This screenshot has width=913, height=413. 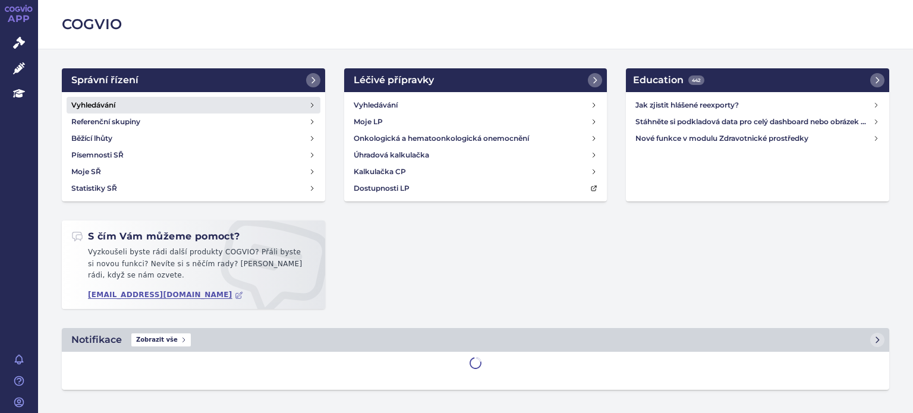 What do you see at coordinates (161, 340) in the screenshot?
I see `span: Zobrazit vše` at bounding box center [161, 340].